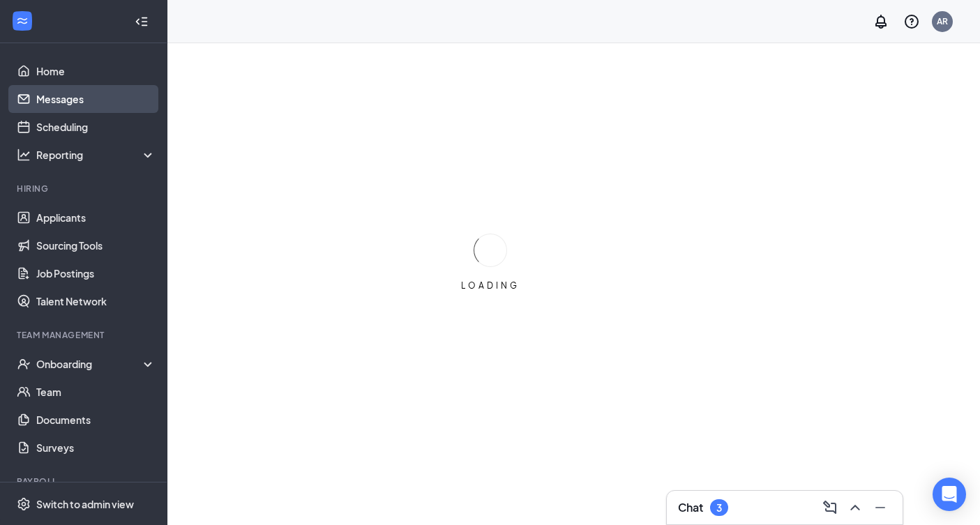  Describe the element at coordinates (95, 448) in the screenshot. I see `a: Surveys` at that location.